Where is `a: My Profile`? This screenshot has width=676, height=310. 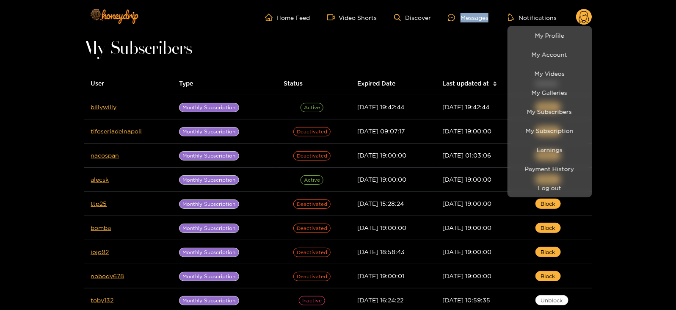
a: My Profile is located at coordinates (550, 35).